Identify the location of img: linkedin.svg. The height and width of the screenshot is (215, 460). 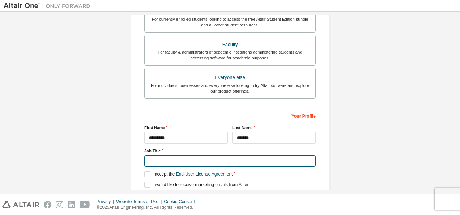
(71, 204).